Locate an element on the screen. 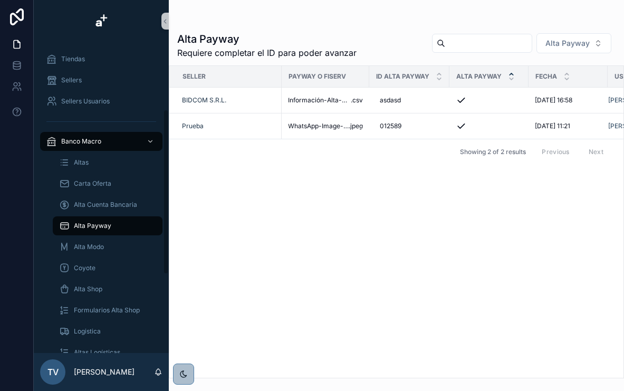 This screenshot has height=391, width=624. a: Alta Payway is located at coordinates (108, 226).